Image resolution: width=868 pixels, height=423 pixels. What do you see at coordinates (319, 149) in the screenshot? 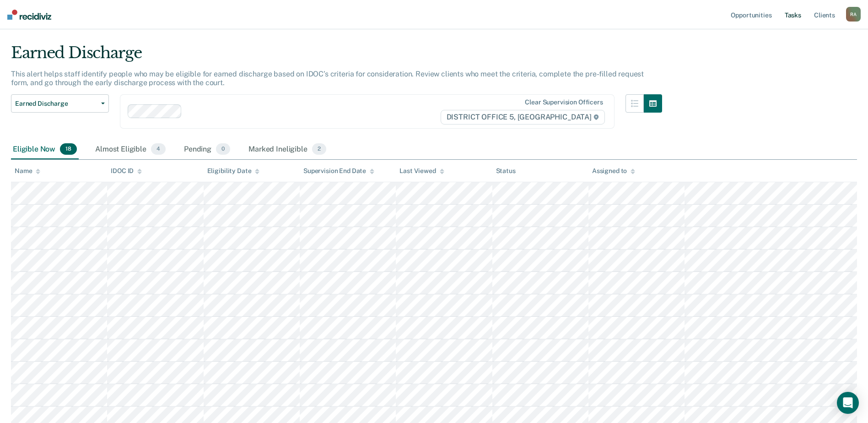
I see `span: 2` at bounding box center [319, 149].